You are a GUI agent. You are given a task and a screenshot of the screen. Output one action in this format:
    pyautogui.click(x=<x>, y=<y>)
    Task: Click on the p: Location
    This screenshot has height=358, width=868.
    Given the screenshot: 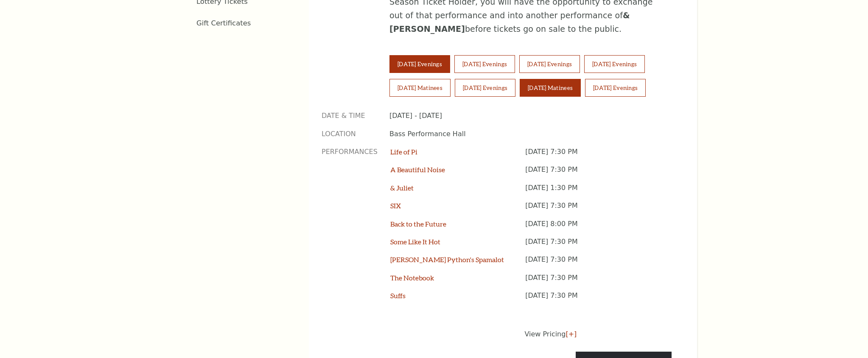 What is the action you would take?
    pyautogui.click(x=349, y=134)
    